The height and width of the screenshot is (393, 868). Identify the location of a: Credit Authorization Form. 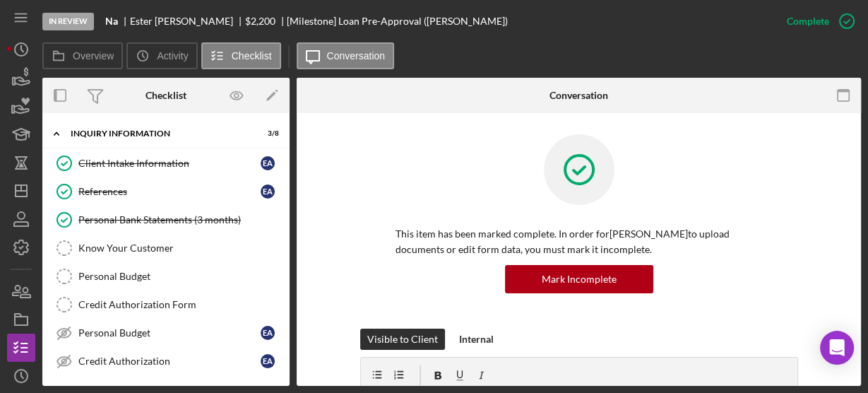
(166, 304).